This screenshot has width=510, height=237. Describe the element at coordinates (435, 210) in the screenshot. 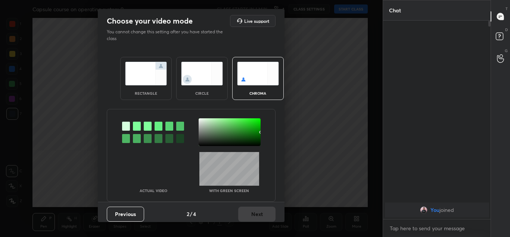

I see `span: You` at that location.